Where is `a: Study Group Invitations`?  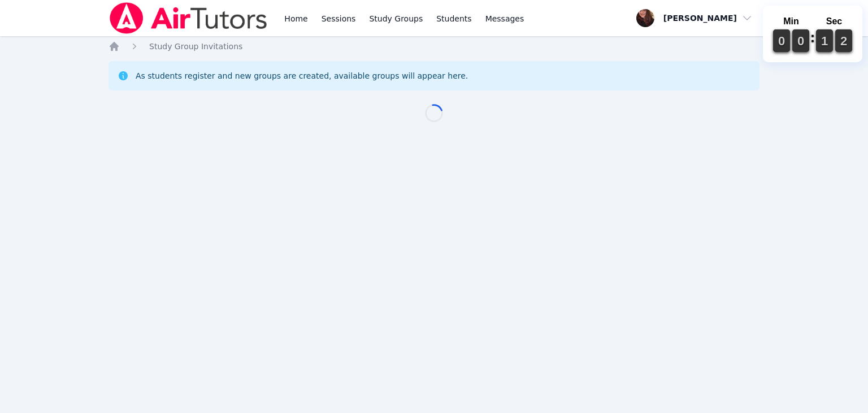 a: Study Group Invitations is located at coordinates (196, 46).